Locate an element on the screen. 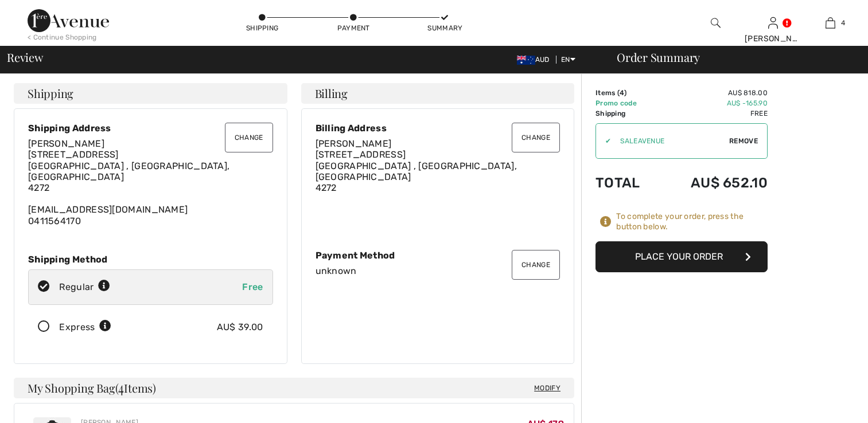  td: Free is located at coordinates (713, 114).